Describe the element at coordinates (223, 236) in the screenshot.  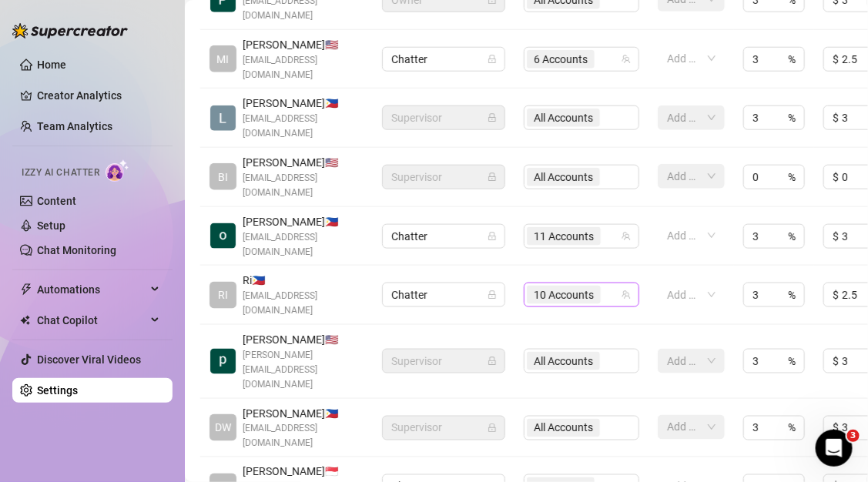
I see `img: Krish` at that location.